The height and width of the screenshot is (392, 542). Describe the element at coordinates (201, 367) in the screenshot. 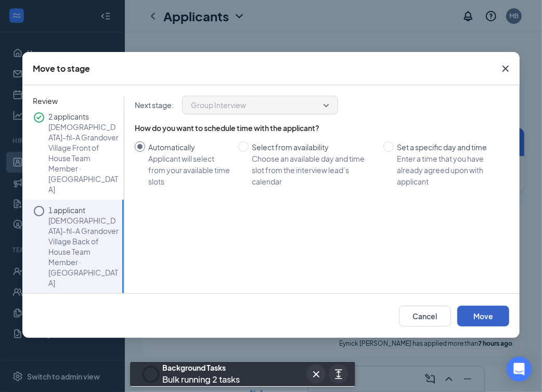

I see `div: Background Tasks` at that location.